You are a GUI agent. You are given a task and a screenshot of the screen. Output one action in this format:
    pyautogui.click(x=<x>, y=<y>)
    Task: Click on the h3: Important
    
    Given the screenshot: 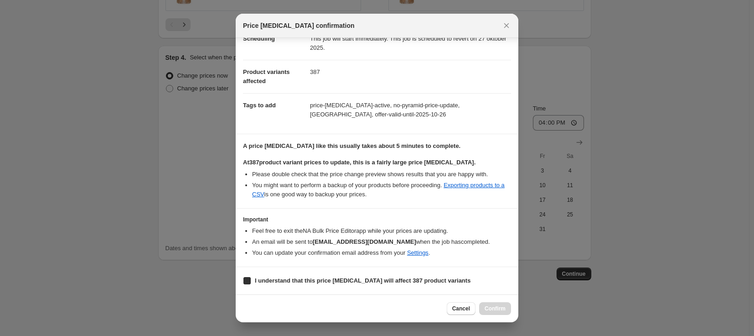 What is the action you would take?
    pyautogui.click(x=377, y=219)
    